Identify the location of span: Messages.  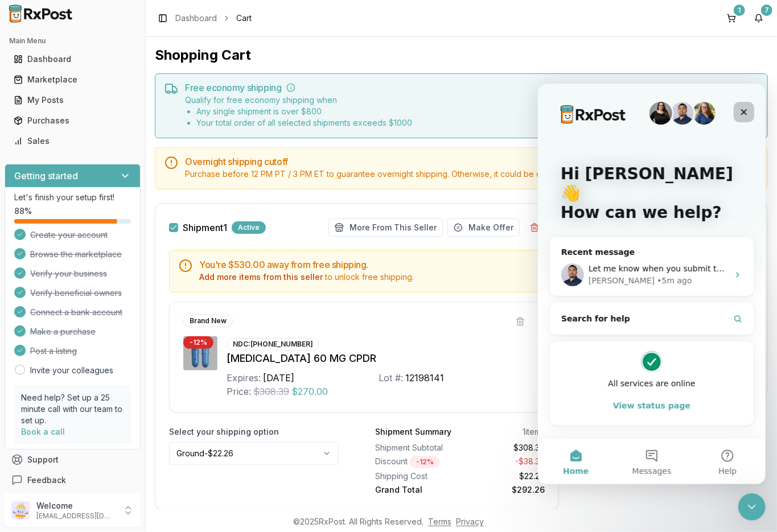
(114, 387).